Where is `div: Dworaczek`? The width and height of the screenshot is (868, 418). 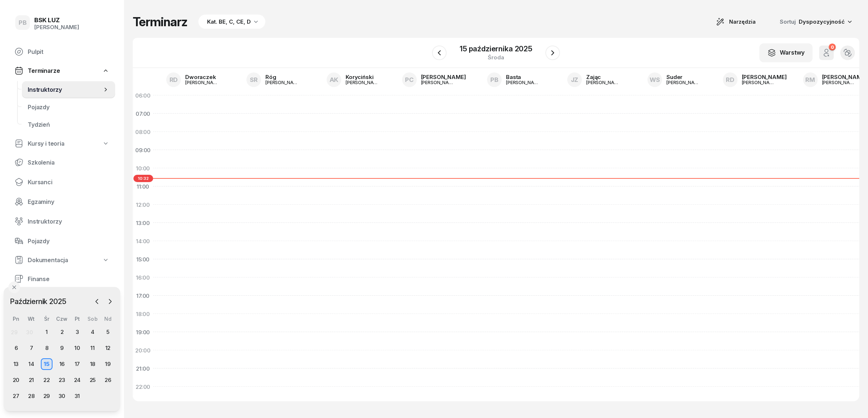 div: Dworaczek is located at coordinates (202, 77).